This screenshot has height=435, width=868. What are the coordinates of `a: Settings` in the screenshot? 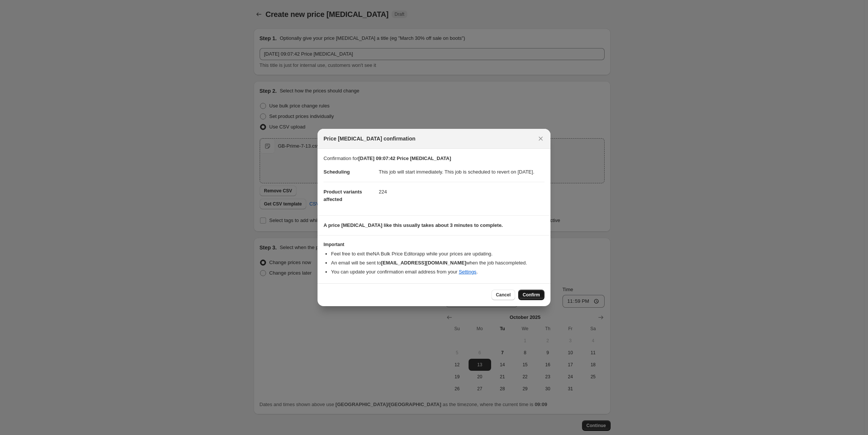 It's located at (467, 272).